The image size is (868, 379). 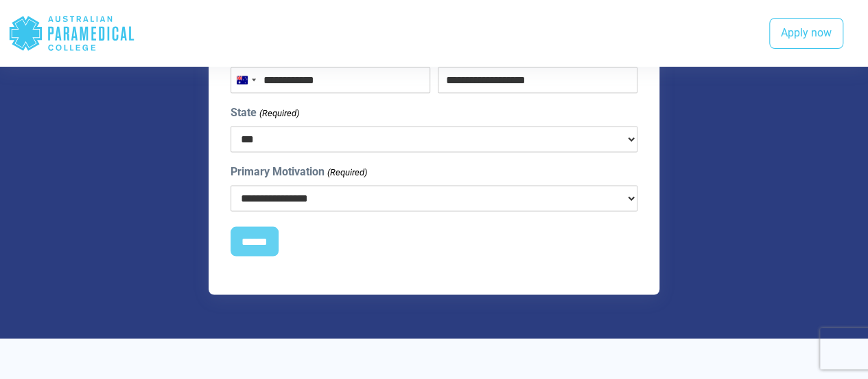 What do you see at coordinates (72, 33) in the screenshot?
I see `div: Australian Paramedical College` at bounding box center [72, 33].